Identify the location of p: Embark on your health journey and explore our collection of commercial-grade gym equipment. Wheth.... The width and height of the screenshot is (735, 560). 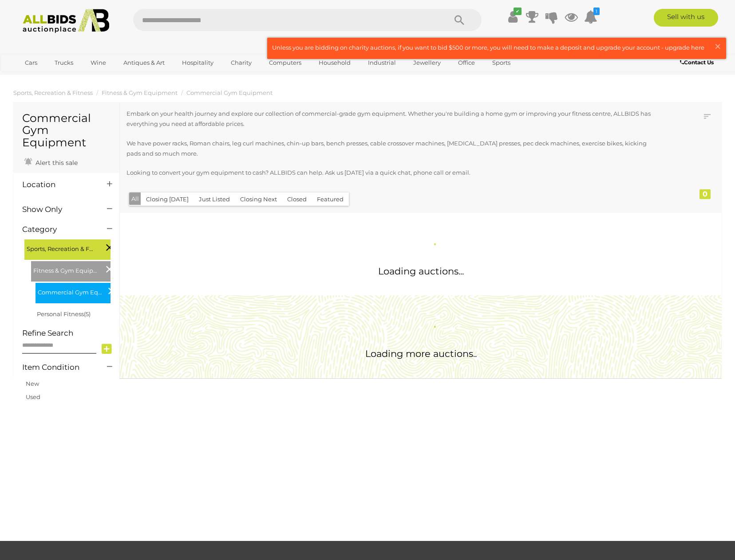
(393, 119).